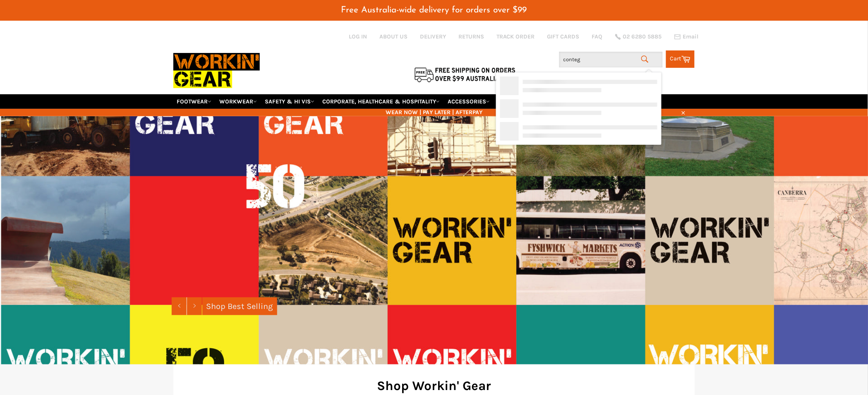 This screenshot has width=868, height=395. What do you see at coordinates (611, 59) in the screenshot?
I see `input: Search` at bounding box center [611, 59].